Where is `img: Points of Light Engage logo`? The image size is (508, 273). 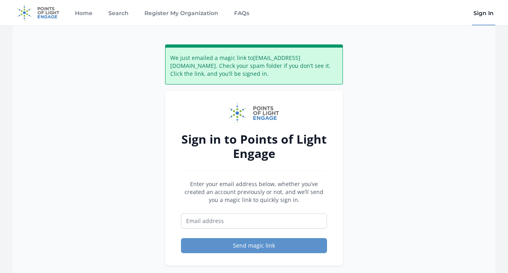
img: Points of Light Engage logo is located at coordinates (254, 113).